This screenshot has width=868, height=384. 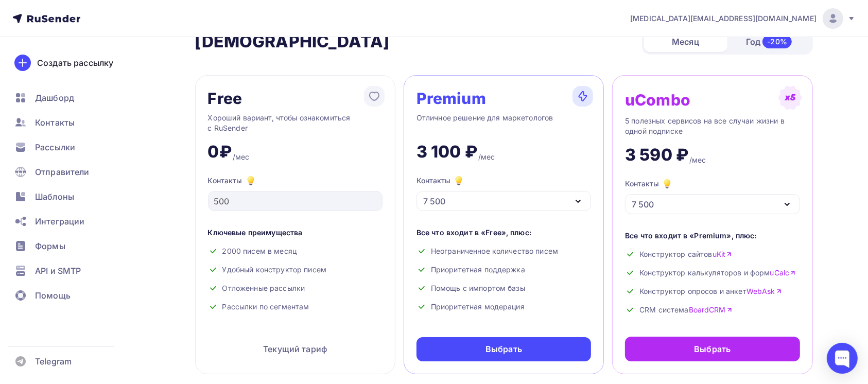 What do you see at coordinates (710, 291) in the screenshot?
I see `span: Конструктор опросов и анкет` at bounding box center [710, 291].